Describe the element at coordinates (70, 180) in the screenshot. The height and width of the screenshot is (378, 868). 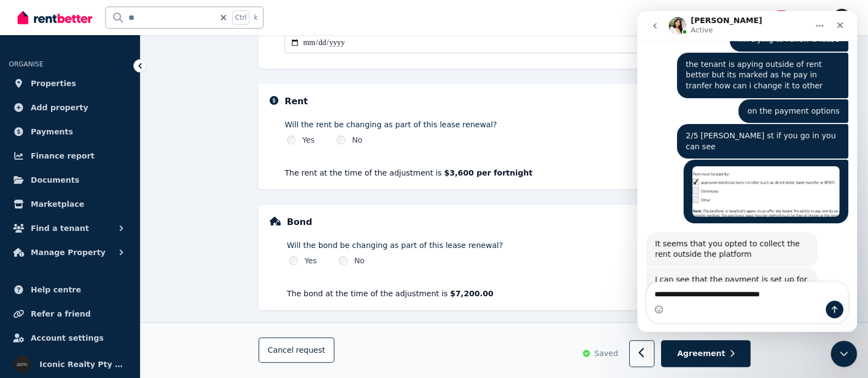
I see `a: Documents` at that location.